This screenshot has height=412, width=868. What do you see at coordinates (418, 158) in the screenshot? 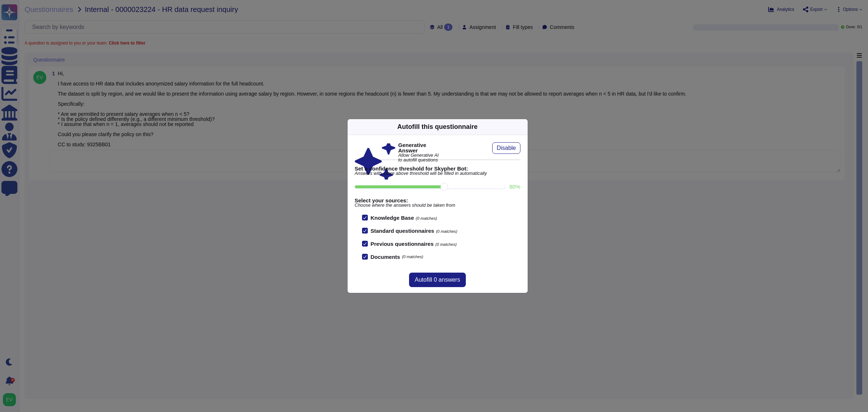
I see `span: Allow Generative AI to autofill questions` at bounding box center [418, 158].